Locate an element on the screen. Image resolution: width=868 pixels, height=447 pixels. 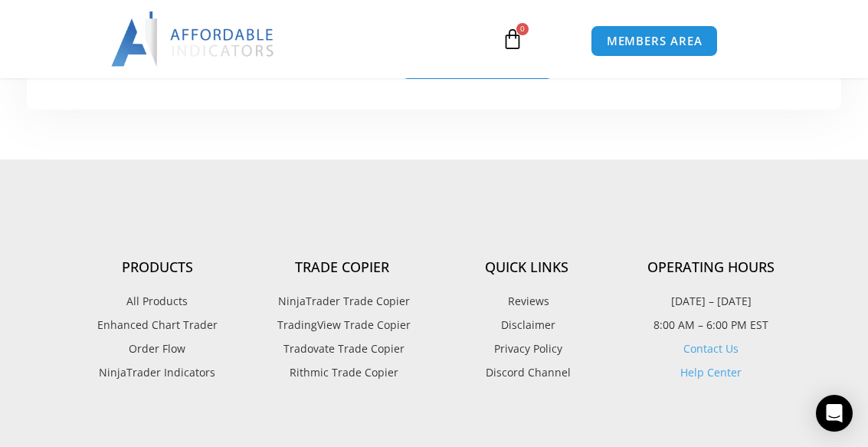
a: Rithmic Trade Copier is located at coordinates (342, 373).